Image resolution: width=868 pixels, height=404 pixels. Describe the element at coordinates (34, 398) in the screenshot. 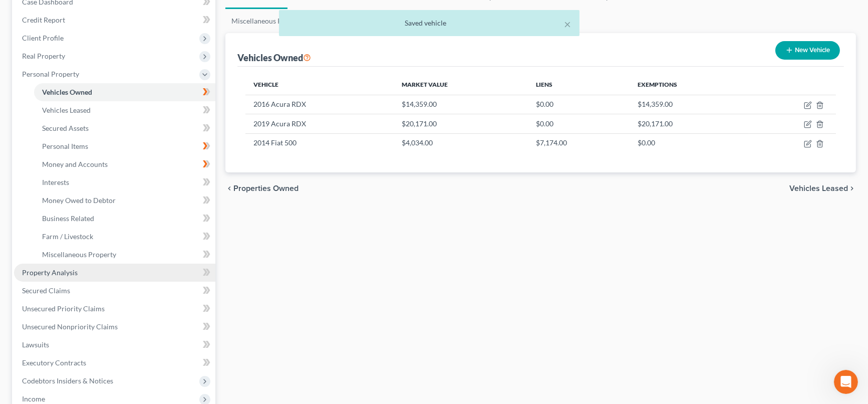

I see `span: Income` at that location.